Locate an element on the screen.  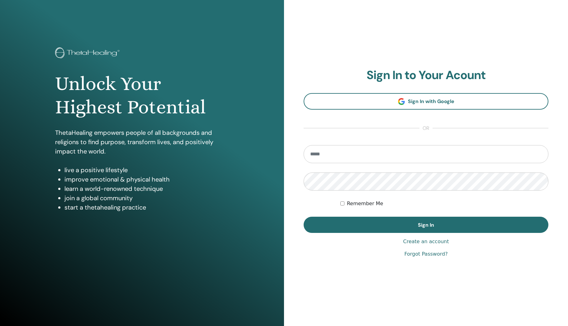
div: Keep me authenticated indefinitely or until I manually logout is located at coordinates (445, 204).